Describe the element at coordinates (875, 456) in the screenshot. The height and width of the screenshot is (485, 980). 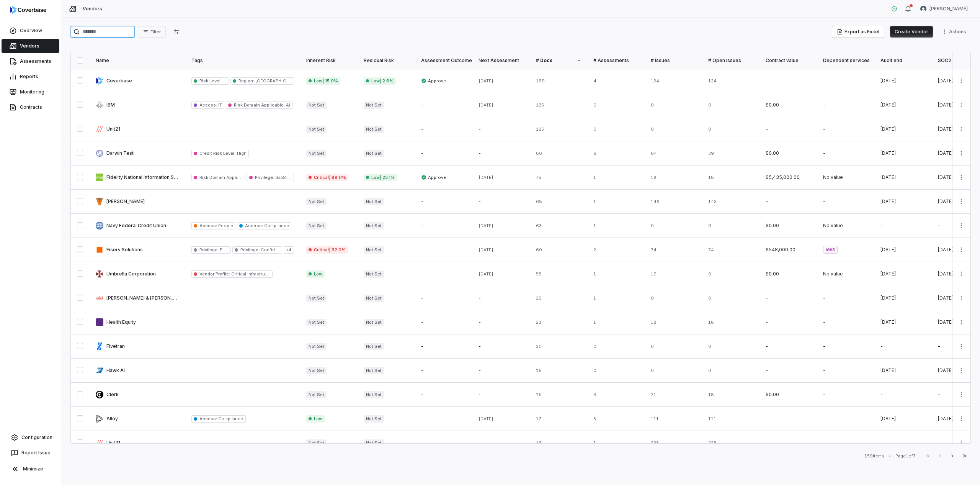
I see `div: 159 items` at that location.